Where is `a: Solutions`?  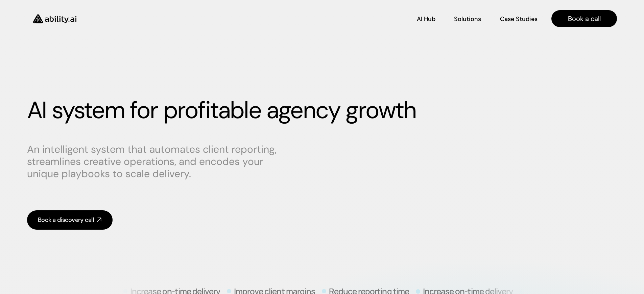
a: Solutions is located at coordinates (468, 19).